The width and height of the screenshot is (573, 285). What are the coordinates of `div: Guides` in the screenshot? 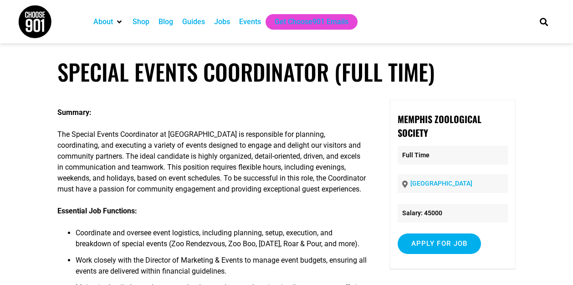 It's located at (194, 22).